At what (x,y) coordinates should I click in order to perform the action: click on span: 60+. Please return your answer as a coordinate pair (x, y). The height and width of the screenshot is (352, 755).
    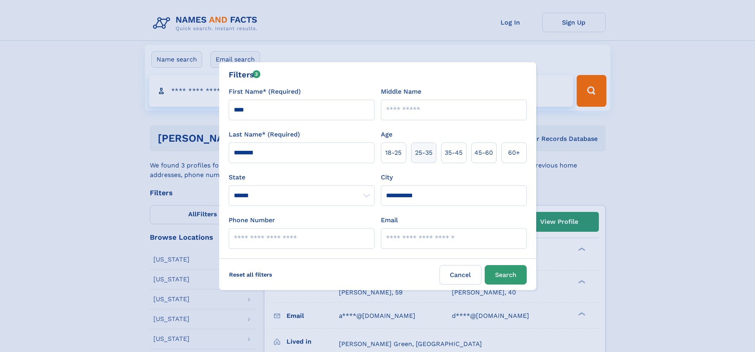
    Looking at the image, I should click on (514, 153).